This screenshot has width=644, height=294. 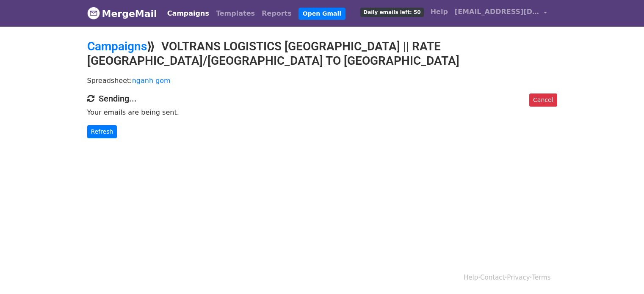 I want to click on h4: Sending..., so click(x=322, y=99).